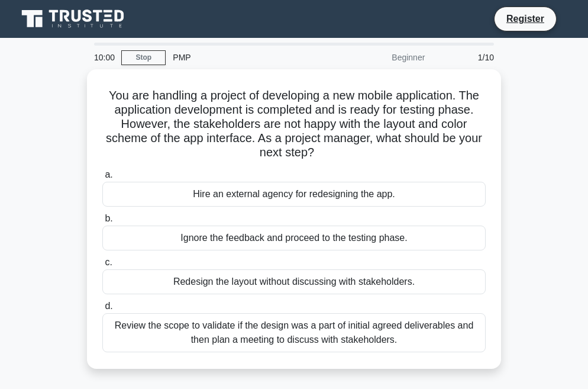 This screenshot has height=389, width=588. What do you see at coordinates (108, 174) in the screenshot?
I see `span: a.` at bounding box center [108, 174].